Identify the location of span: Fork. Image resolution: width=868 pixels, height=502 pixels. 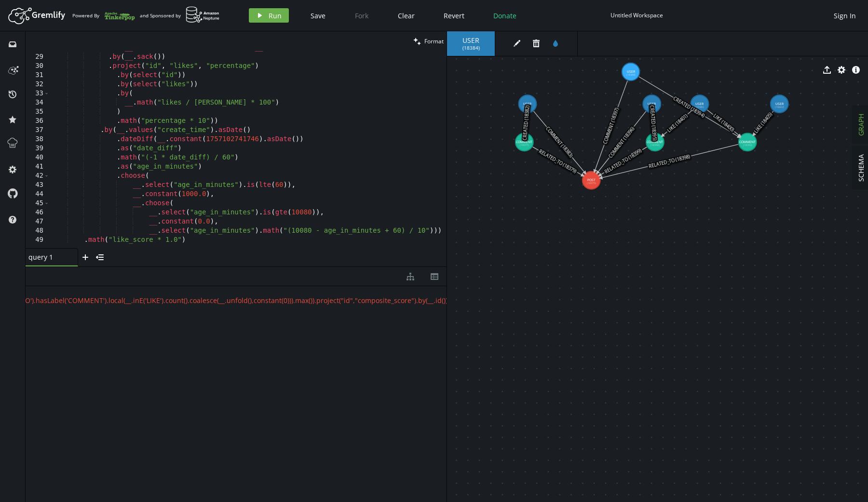
(362, 15).